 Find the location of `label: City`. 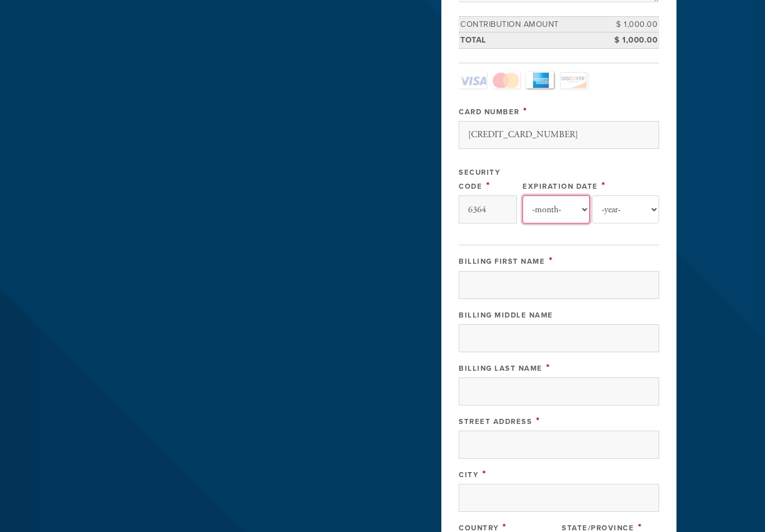

label: City is located at coordinates (468, 475).